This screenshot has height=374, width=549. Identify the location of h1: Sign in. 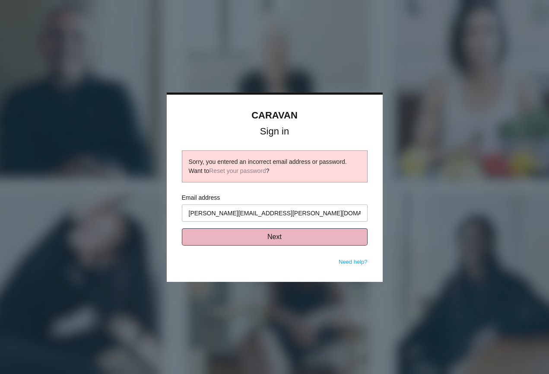
(275, 131).